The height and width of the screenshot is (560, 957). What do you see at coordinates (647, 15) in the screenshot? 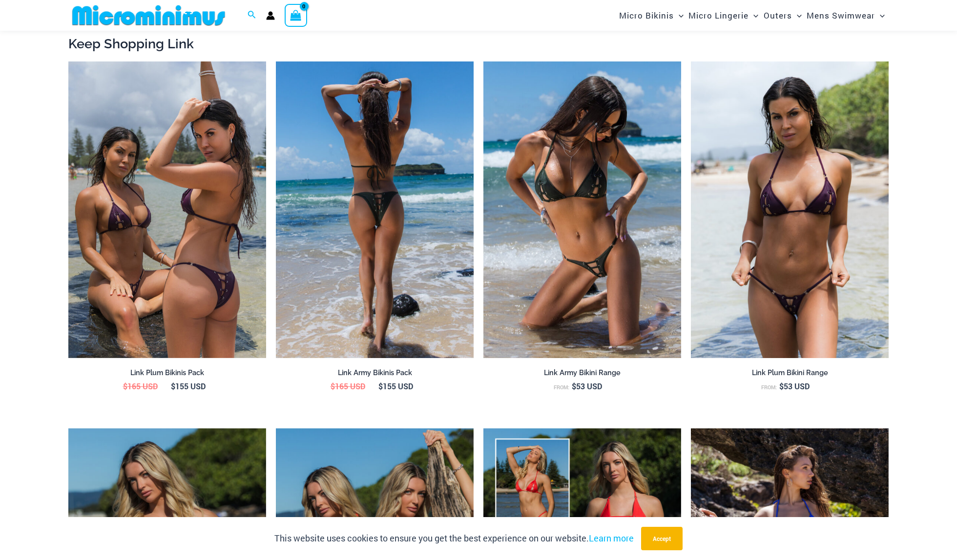
I see `span: Micro Bikinis` at bounding box center [647, 15].